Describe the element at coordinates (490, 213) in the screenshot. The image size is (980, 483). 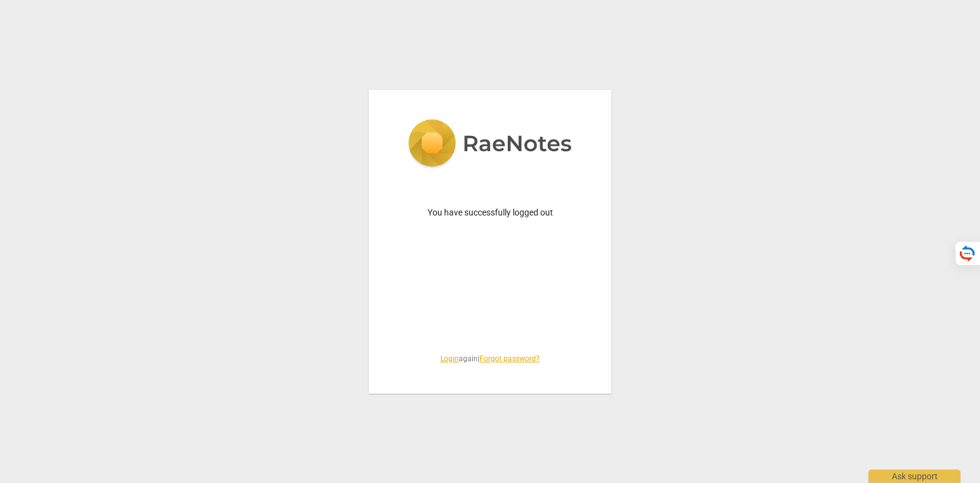
I see `p: You have successfully logged out` at that location.